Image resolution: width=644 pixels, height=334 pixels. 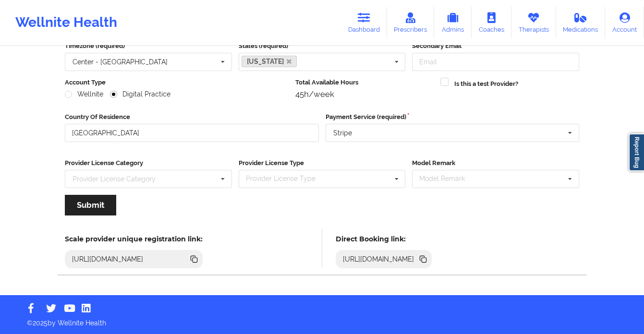 I want to click on a: Admins, so click(x=453, y=23).